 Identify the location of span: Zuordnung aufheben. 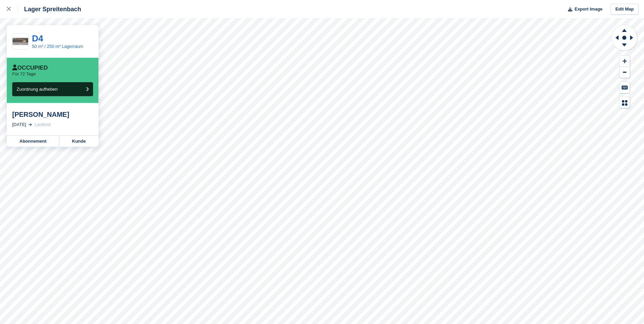
(37, 89).